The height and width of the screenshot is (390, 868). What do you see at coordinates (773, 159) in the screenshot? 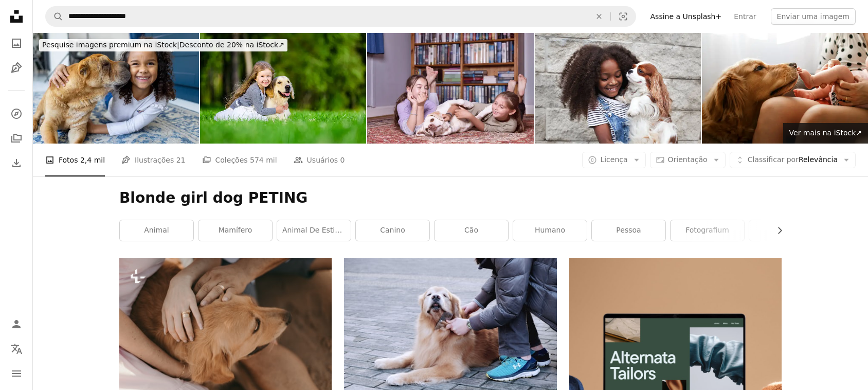
I see `span: Classificar por` at bounding box center [773, 159].